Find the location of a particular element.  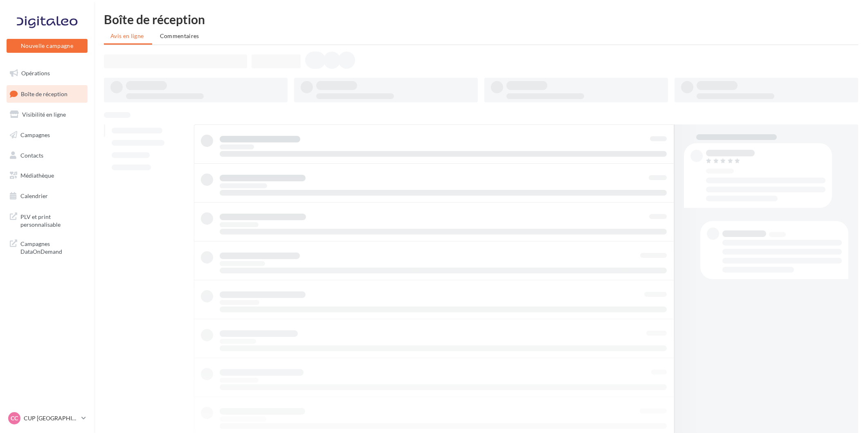

a: Contacts is located at coordinates (47, 156).